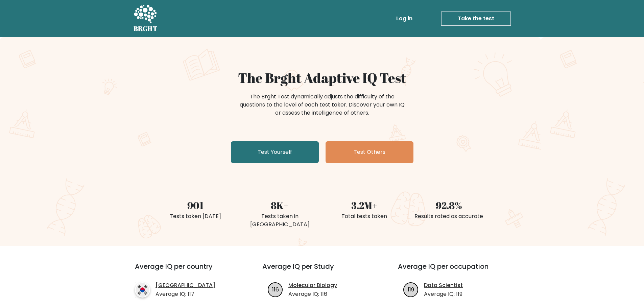 The height and width of the screenshot is (308, 644). What do you see at coordinates (449, 205) in the screenshot?
I see `div: 92.8%` at bounding box center [449, 205].